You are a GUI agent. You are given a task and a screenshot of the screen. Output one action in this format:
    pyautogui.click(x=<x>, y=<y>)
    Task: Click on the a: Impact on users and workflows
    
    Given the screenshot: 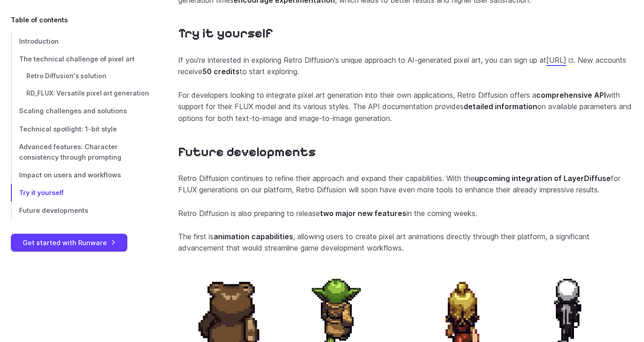 What is the action you would take?
    pyautogui.click(x=80, y=175)
    